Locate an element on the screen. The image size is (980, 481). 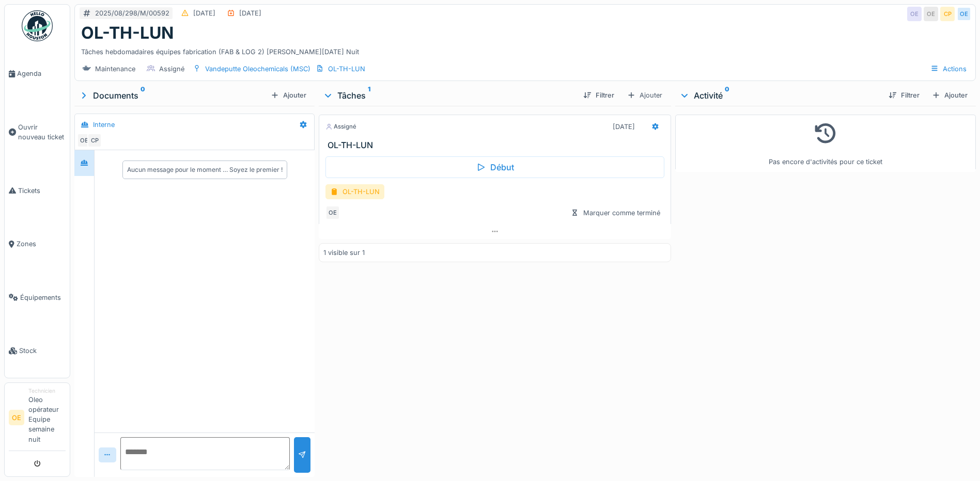
h3: OL-TH-LUN is located at coordinates (497, 145).